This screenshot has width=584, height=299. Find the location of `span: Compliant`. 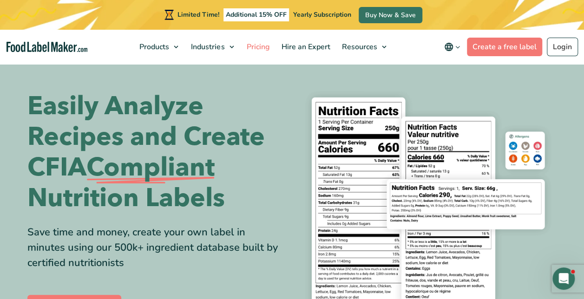

span: Compliant is located at coordinates (151, 168).